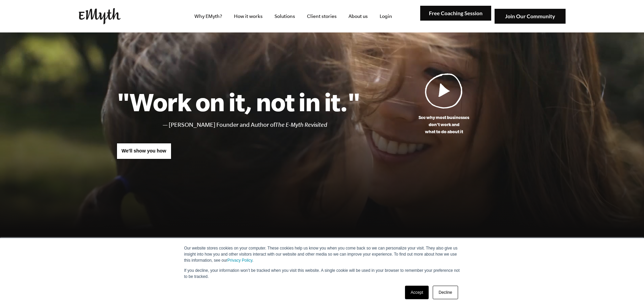 This screenshot has width=644, height=308. Describe the element at coordinates (444, 125) in the screenshot. I see `p: See why most businesses don't work and what to do about it` at that location.